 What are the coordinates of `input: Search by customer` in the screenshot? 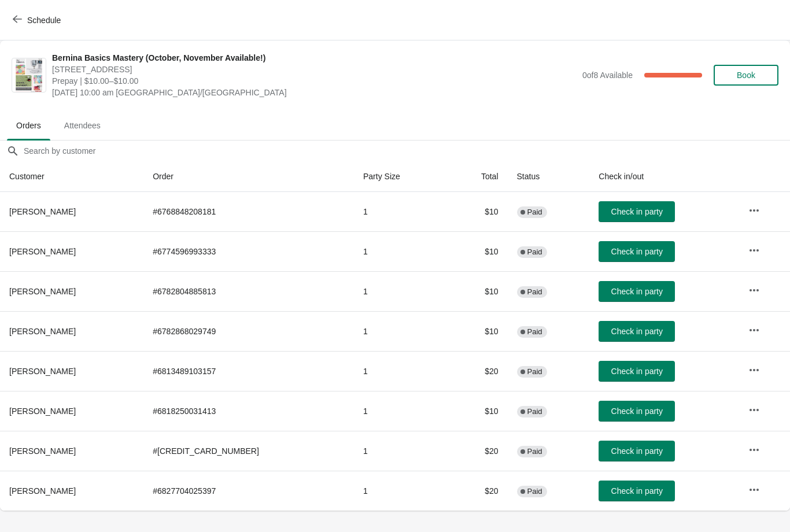 It's located at (407, 151).